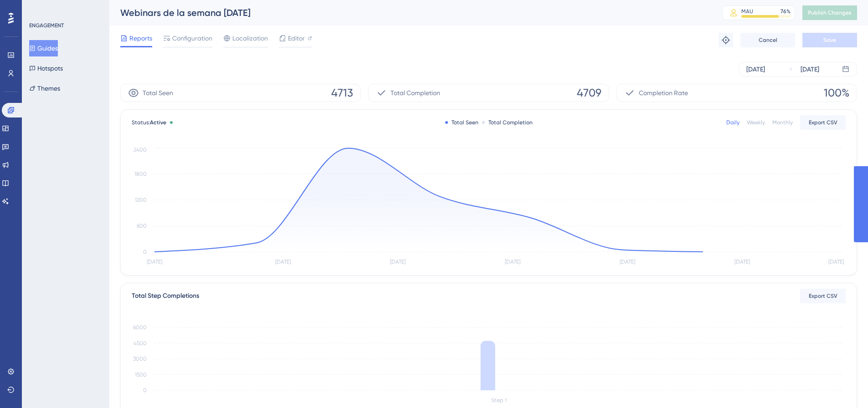 The height and width of the screenshot is (408, 868). What do you see at coordinates (140, 328) in the screenshot?
I see `tspan: 6000` at bounding box center [140, 328].